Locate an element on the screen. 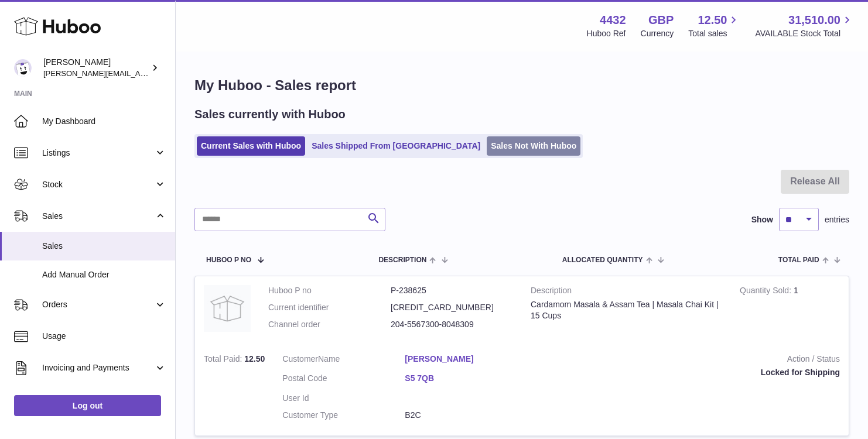 Image resolution: width=868 pixels, height=439 pixels. span: Usage is located at coordinates (104, 336).